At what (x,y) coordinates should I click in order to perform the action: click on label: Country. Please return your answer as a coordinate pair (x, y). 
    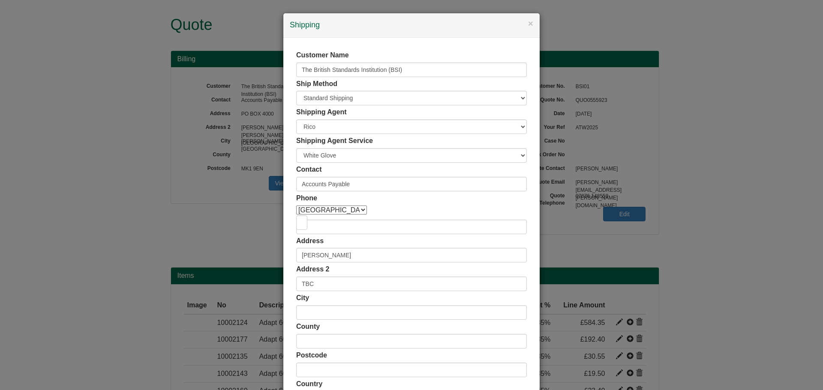
    Looking at the image, I should click on (309, 384).